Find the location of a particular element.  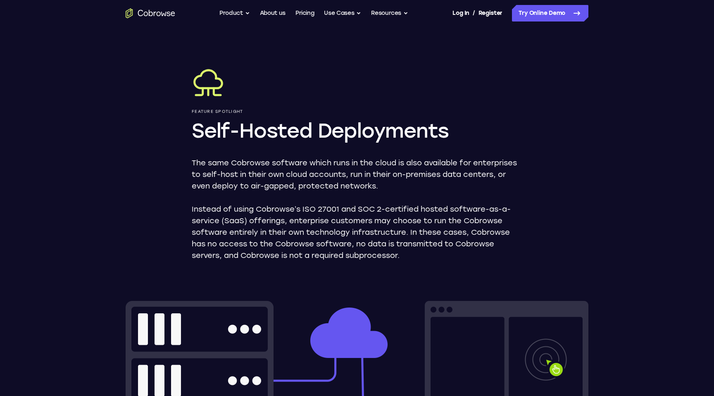

a: Try Online Demo is located at coordinates (550, 13).